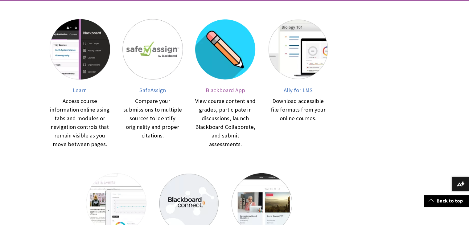 The width and height of the screenshot is (469, 225). Describe the element at coordinates (80, 49) in the screenshot. I see `img: Learn` at that location.